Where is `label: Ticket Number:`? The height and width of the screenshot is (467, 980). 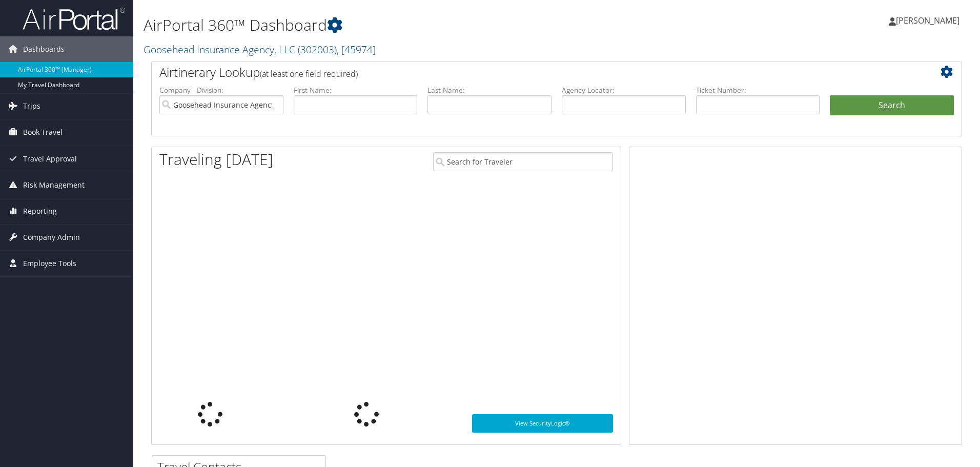 label: Ticket Number: is located at coordinates (758, 90).